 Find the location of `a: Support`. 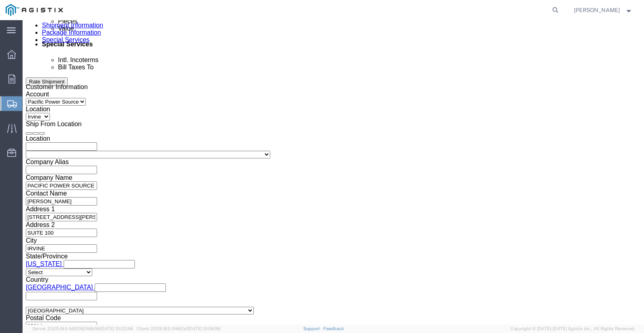

a: Support is located at coordinates (314, 328).